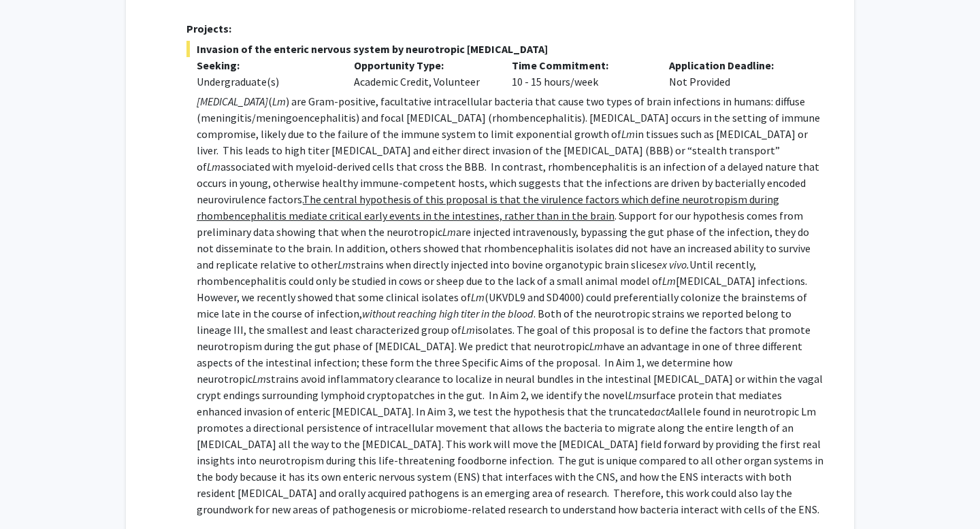  I want to click on div: Academic Credit, Volunteer, so click(423, 74).